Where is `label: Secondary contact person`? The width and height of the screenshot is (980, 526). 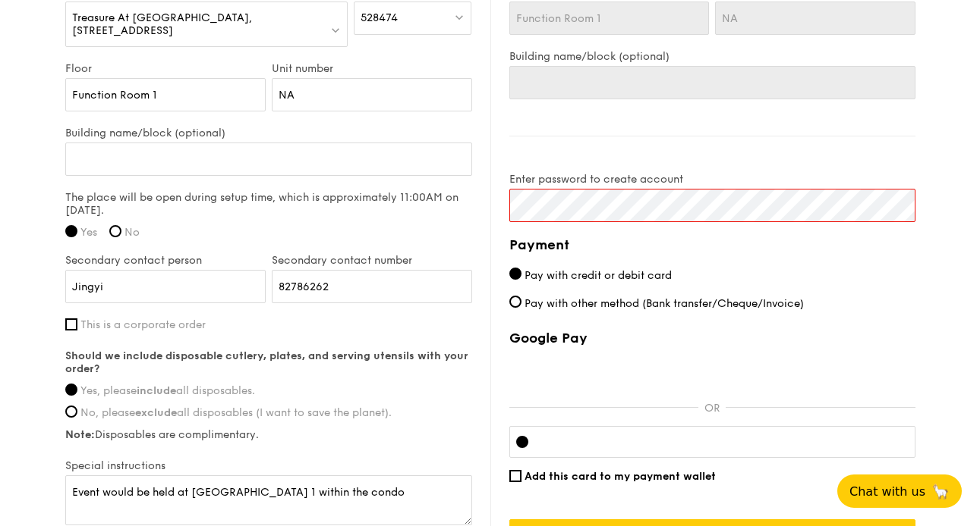
label: Secondary contact person is located at coordinates (166, 260).